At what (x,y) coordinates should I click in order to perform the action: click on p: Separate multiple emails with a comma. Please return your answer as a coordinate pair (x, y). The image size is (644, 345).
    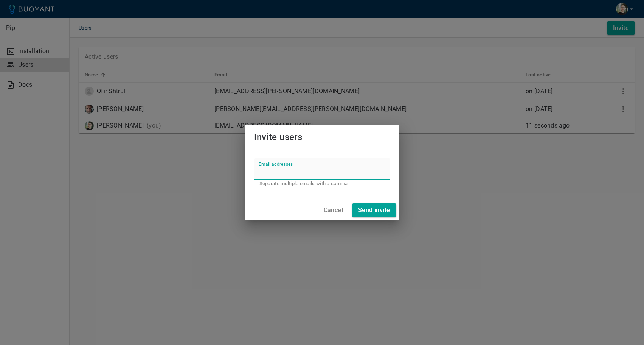
    Looking at the image, I should click on (322, 184).